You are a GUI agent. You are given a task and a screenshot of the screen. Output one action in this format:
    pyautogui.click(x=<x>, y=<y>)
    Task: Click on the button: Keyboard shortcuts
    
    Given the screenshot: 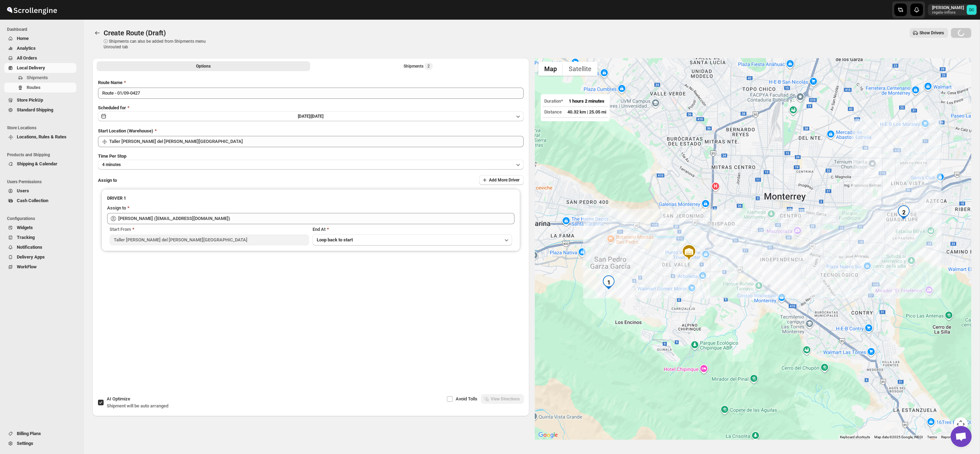 What is the action you would take?
    pyautogui.click(x=855, y=437)
    